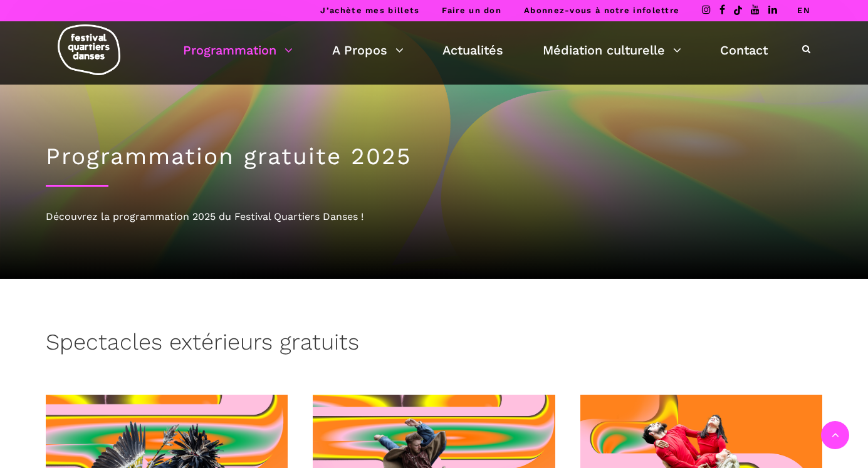 The image size is (868, 468). I want to click on a: Médiation culturelle, so click(611, 50).